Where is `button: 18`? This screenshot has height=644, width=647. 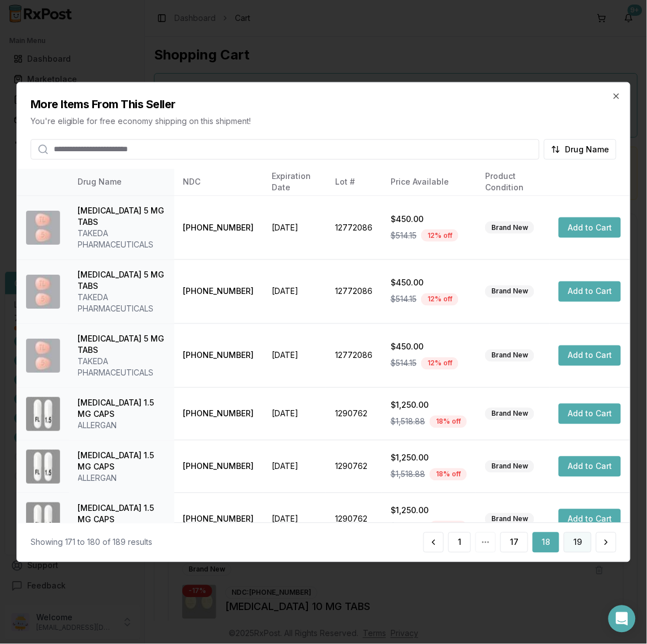
button: 18 is located at coordinates (546, 543).